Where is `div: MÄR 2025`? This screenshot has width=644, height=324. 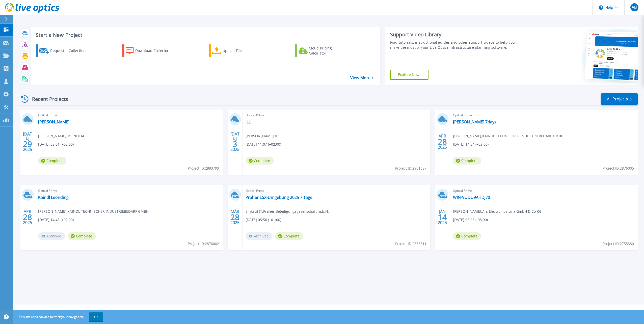
div: MÄR 2025 is located at coordinates (235, 217).